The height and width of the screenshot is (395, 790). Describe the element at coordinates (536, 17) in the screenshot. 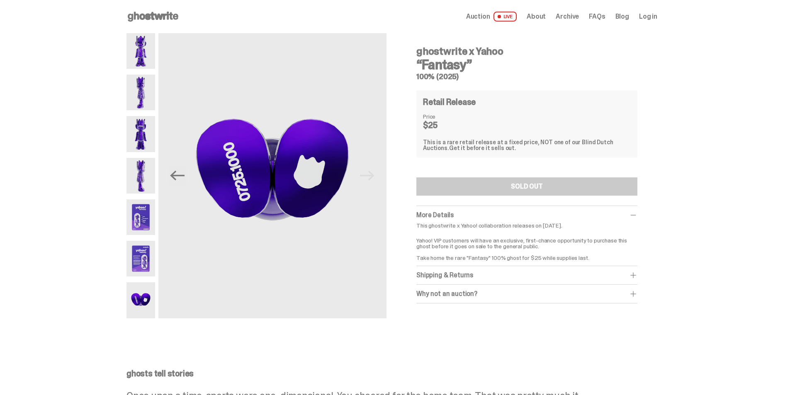

I see `span: About` at that location.